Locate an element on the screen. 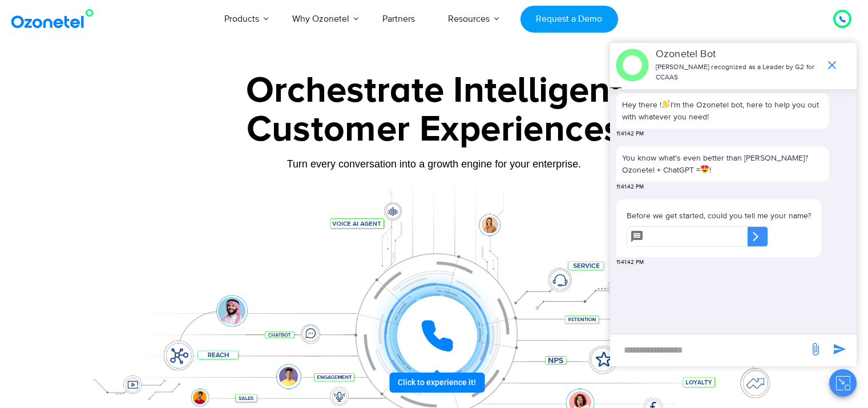  button: Close chat is located at coordinates (843, 383).